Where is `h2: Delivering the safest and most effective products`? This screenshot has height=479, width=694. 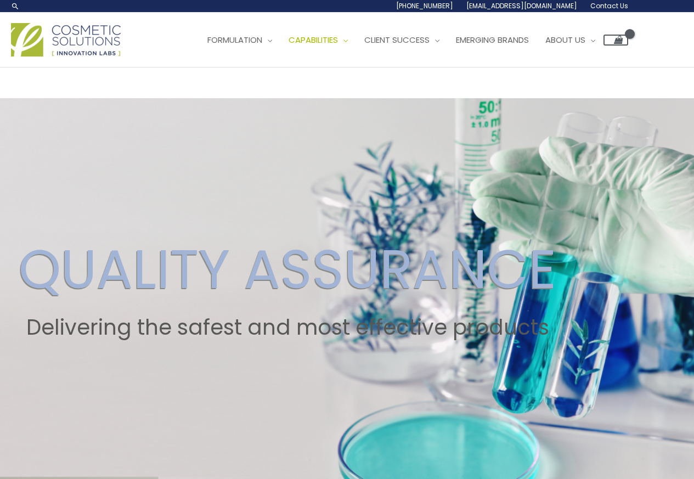 h2: Delivering the safest and most effective products is located at coordinates (287, 328).